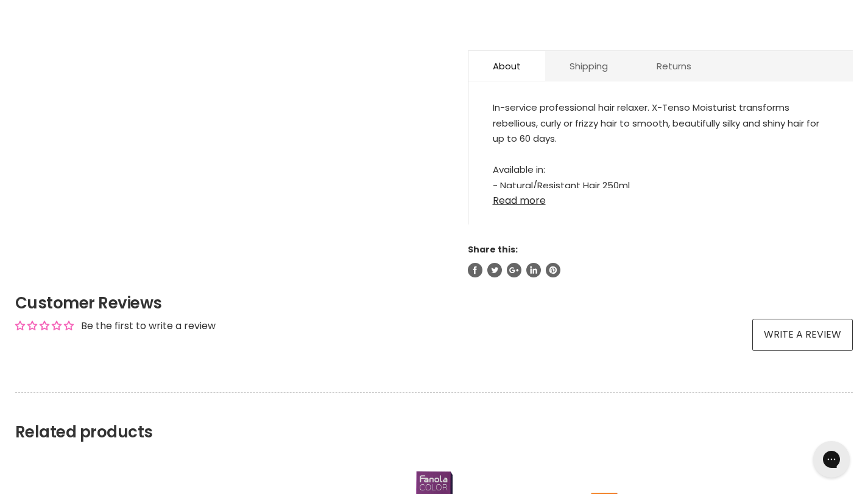 The width and height of the screenshot is (868, 494). I want to click on a: About, so click(507, 66).